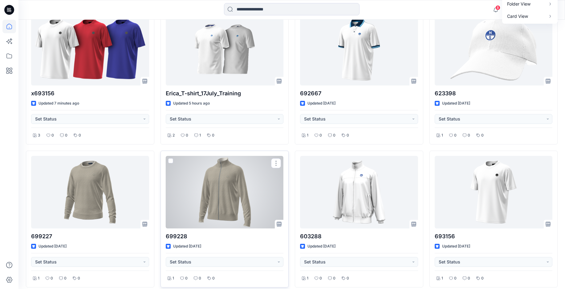 Image resolution: width=565 pixels, height=289 pixels. Describe the element at coordinates (493, 94) in the screenshot. I see `p: 623398` at that location.